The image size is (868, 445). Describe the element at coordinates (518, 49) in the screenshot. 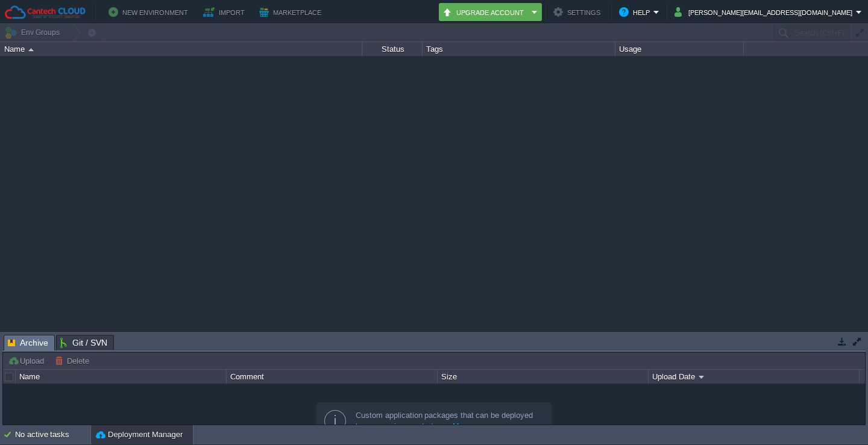

I see `div: Tags` at that location.